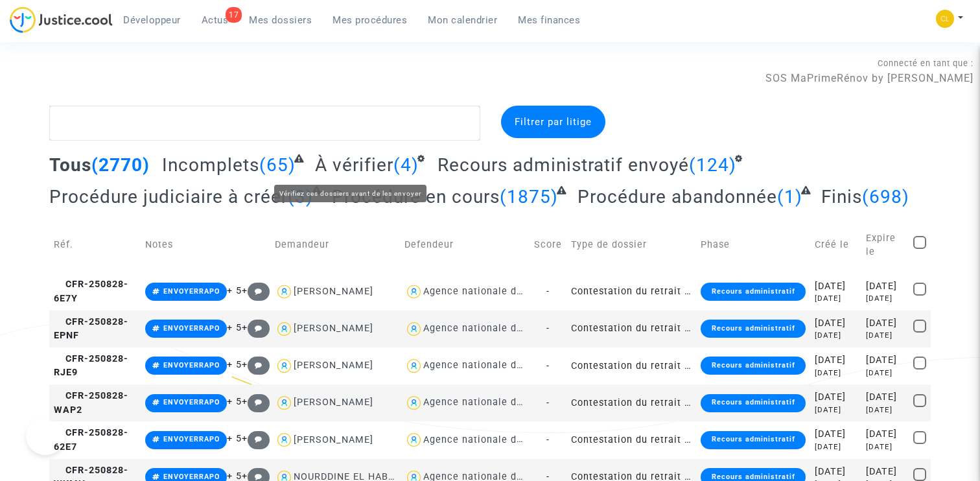  What do you see at coordinates (215, 20) in the screenshot?
I see `span: Actus` at bounding box center [215, 20].